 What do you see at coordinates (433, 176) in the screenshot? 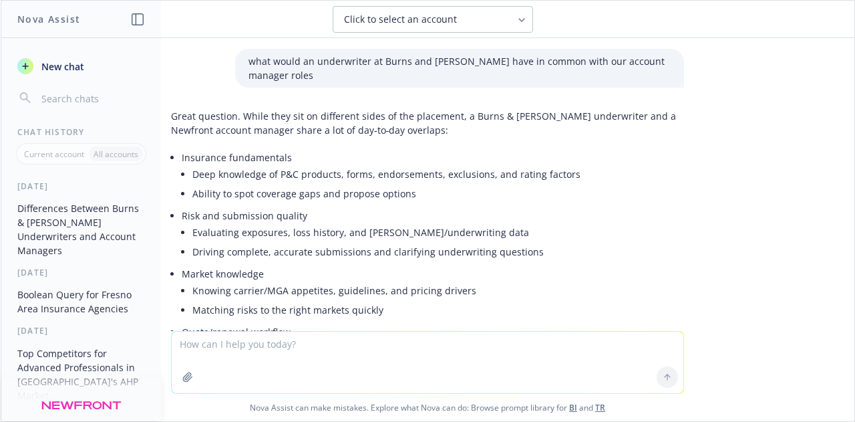
I see `li: Insurance fundamentals` at bounding box center [433, 176].